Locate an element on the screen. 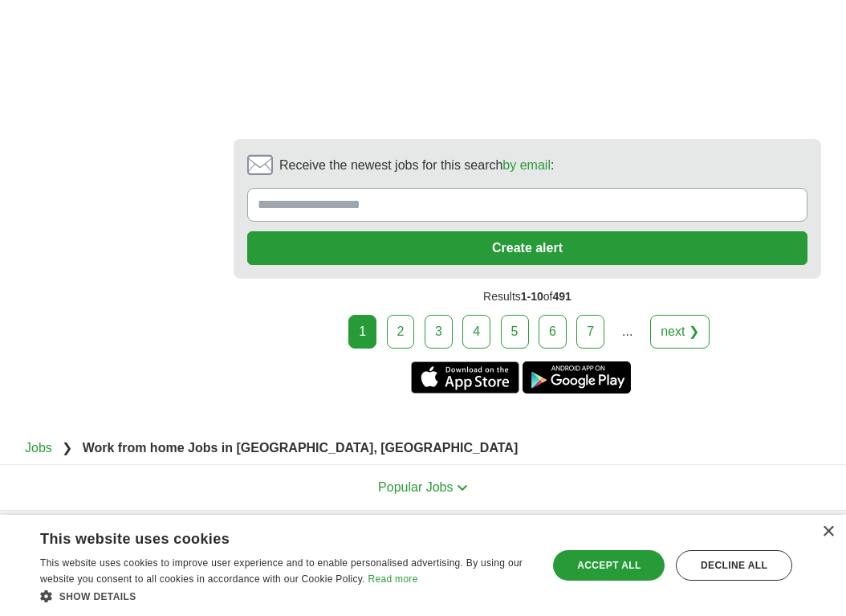  h4: Country selection is located at coordinates (722, 533).